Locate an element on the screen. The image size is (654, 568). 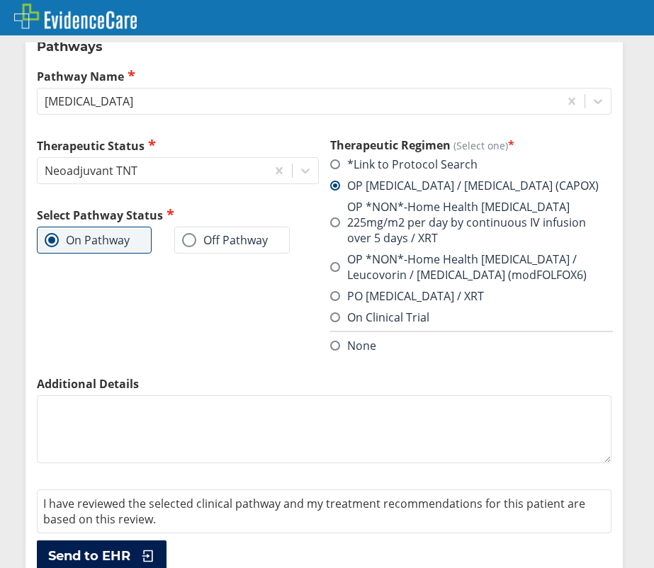
span: (Select one) is located at coordinates (480, 145).